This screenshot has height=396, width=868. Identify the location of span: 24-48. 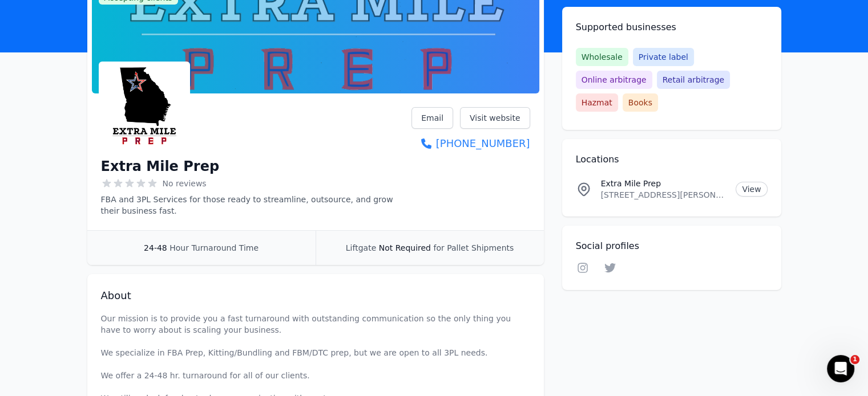
(155, 248).